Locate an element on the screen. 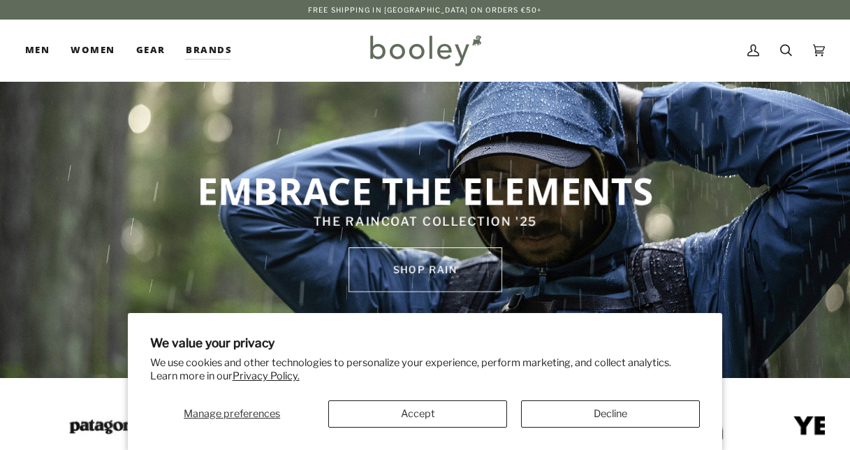 The width and height of the screenshot is (850, 450). span: Women is located at coordinates (92, 50).